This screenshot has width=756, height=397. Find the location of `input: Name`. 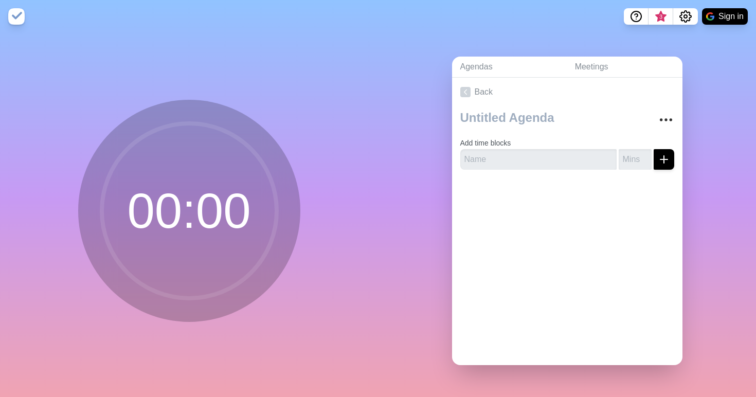

input: Name is located at coordinates (538, 159).